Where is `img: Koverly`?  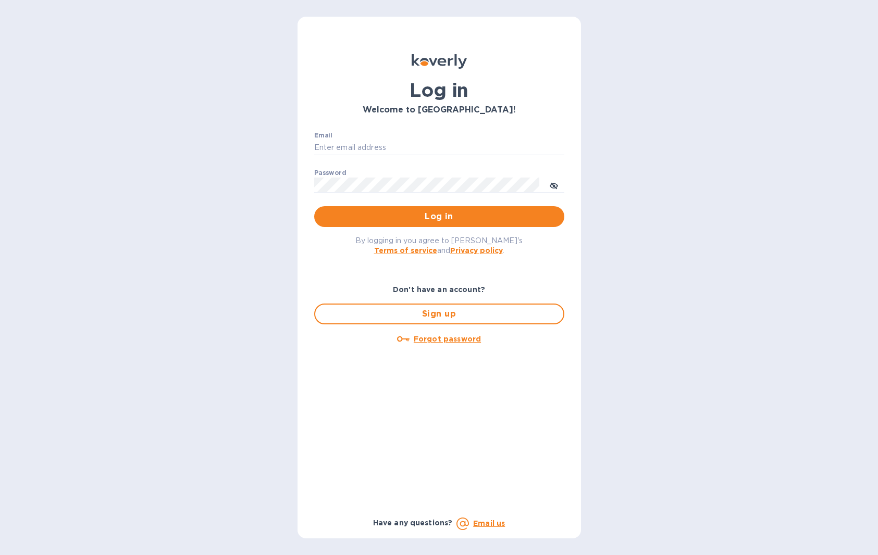
img: Koverly is located at coordinates (439, 61).